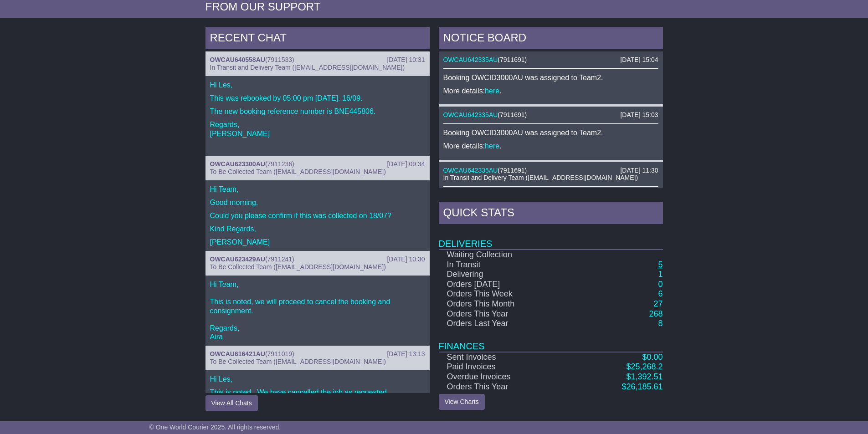 This screenshot has height=434, width=868. What do you see at coordinates (551, 340) in the screenshot?
I see `td: Finances` at bounding box center [551, 340].